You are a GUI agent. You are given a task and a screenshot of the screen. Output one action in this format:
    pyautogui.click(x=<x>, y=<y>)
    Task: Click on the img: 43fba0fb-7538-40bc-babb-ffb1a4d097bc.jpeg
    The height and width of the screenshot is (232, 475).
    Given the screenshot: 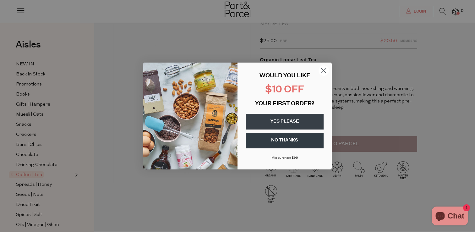 What is the action you would take?
    pyautogui.click(x=191, y=116)
    